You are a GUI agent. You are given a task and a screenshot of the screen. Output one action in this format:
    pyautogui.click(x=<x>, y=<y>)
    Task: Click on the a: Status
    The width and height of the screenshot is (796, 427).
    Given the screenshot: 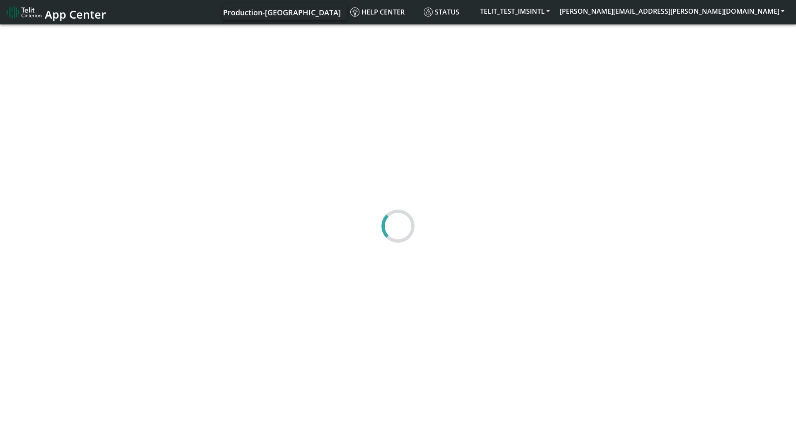 What is the action you would take?
    pyautogui.click(x=448, y=12)
    